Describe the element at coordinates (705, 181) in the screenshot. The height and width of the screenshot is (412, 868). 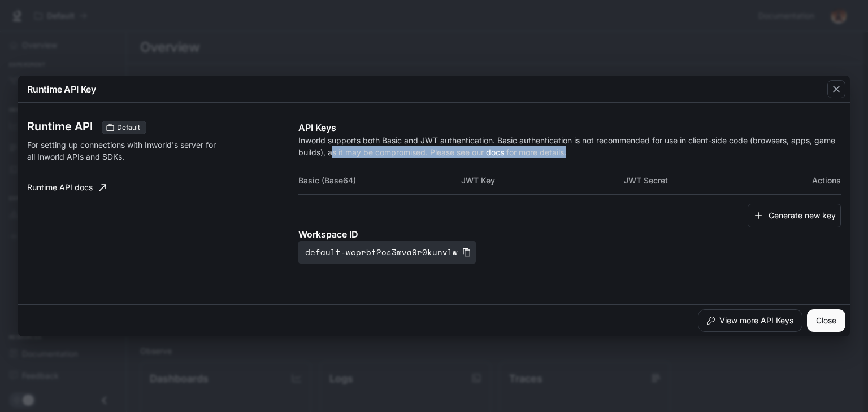
I see `th: JWT Secret` at that location.